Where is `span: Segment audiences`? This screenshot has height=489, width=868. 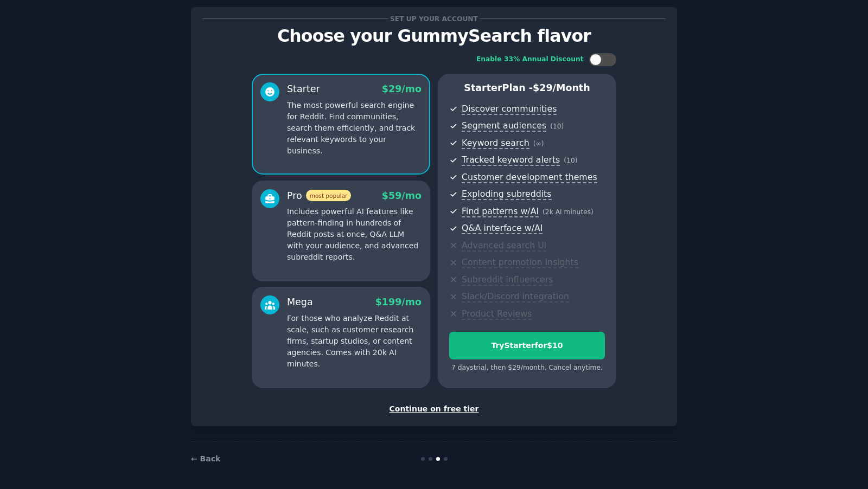
span: Segment audiences is located at coordinates (504, 126).